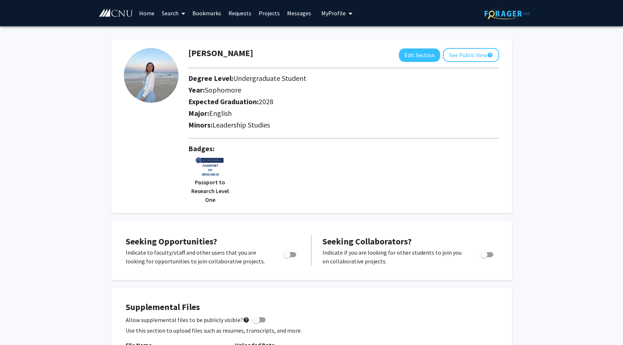 The width and height of the screenshot is (623, 345). Describe the element at coordinates (210, 191) in the screenshot. I see `p: Passport to Research Level One` at that location.